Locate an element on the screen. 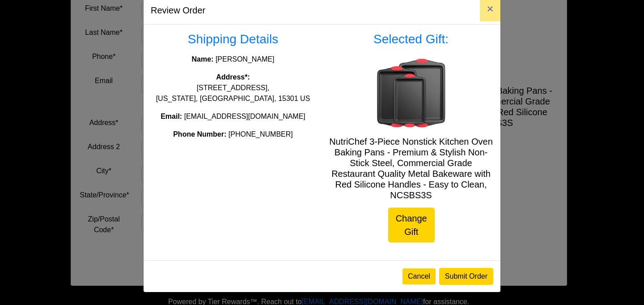 Image resolution: width=644 pixels, height=305 pixels. h3: Selected Gift: is located at coordinates (411, 39).